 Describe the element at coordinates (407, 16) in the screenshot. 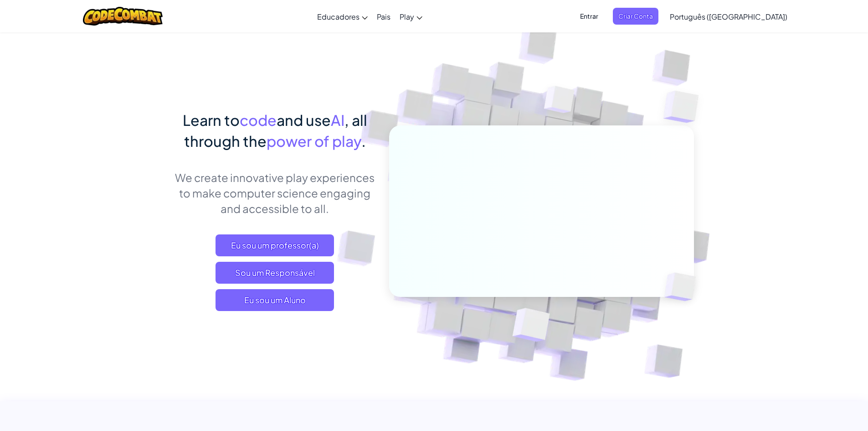

I see `span: Play` at that location.